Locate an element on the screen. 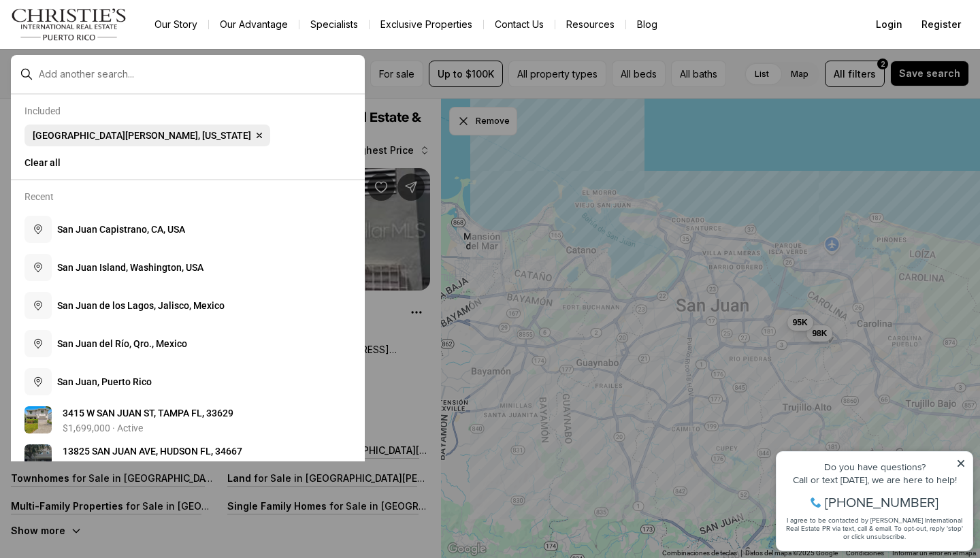  span: S a n J u a n , P u e r t o R i c o is located at coordinates (104, 382).